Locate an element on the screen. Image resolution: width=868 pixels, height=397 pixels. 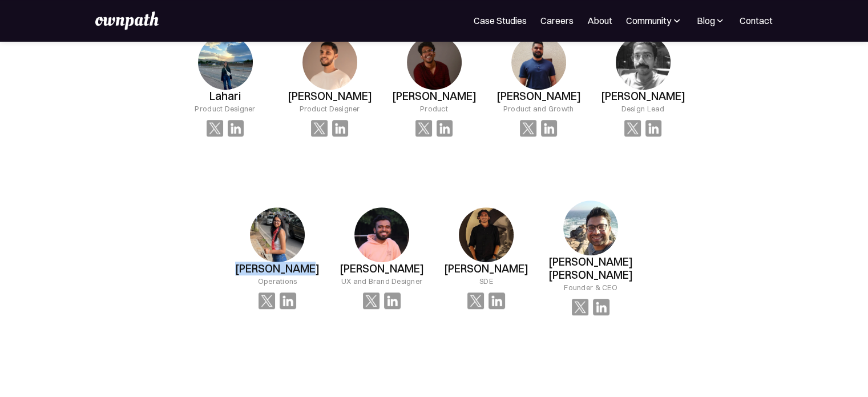
div: Product and Growth is located at coordinates (539, 108).